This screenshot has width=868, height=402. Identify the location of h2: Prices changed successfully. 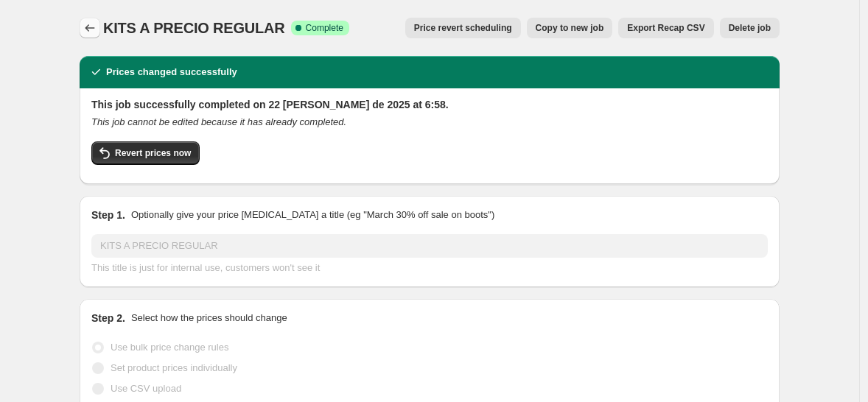
(171, 72).